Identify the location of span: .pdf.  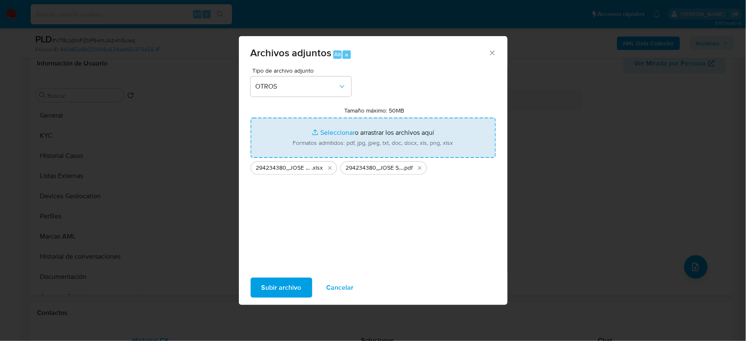
(408, 168).